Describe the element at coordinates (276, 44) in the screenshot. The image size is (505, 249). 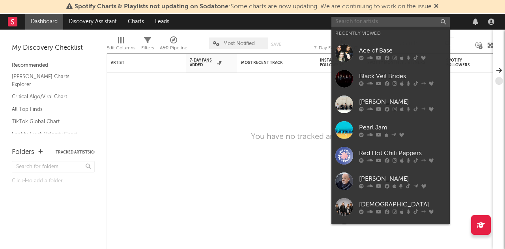
I see `button: Save` at that location.